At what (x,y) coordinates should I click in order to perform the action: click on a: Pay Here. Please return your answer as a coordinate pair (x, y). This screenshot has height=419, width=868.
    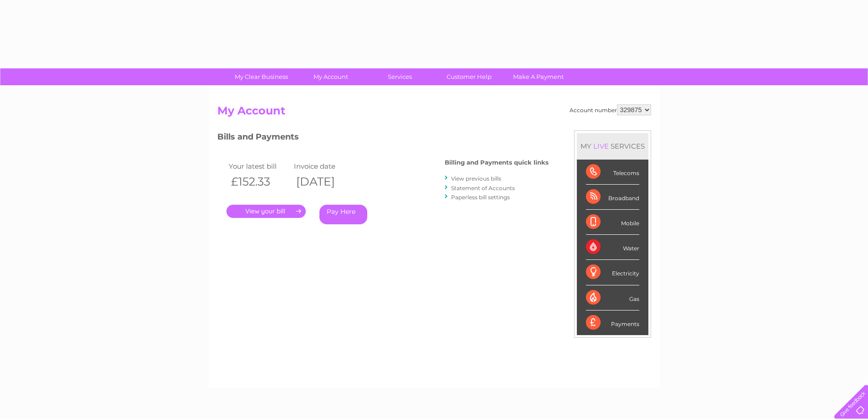
    Looking at the image, I should click on (343, 214).